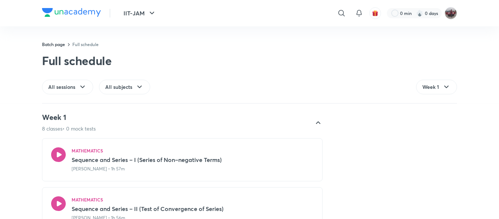  I want to click on h3: Sequence and Series – II (Test of Convergence of Series), so click(192, 209).